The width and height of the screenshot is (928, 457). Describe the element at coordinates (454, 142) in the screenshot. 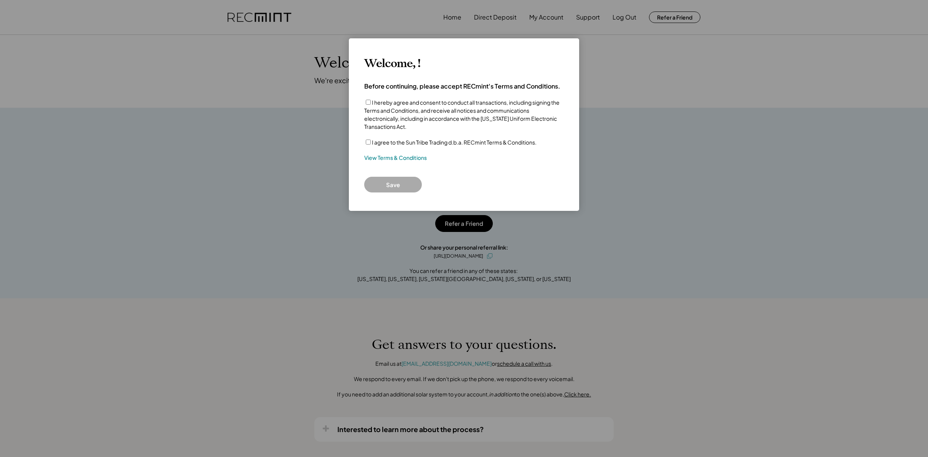

I see `label: I agree to the Sun Tribe Trading d.b.a. RECmint Terms & Conditions.` at that location.